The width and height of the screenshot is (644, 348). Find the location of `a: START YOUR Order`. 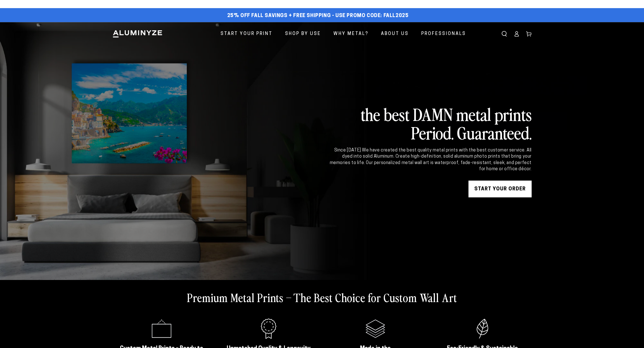

a: START YOUR Order is located at coordinates (500, 189).